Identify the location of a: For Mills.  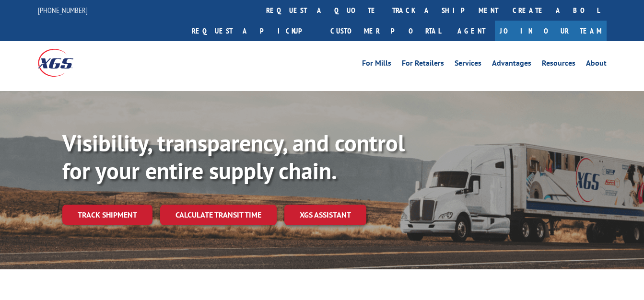
(376, 65).